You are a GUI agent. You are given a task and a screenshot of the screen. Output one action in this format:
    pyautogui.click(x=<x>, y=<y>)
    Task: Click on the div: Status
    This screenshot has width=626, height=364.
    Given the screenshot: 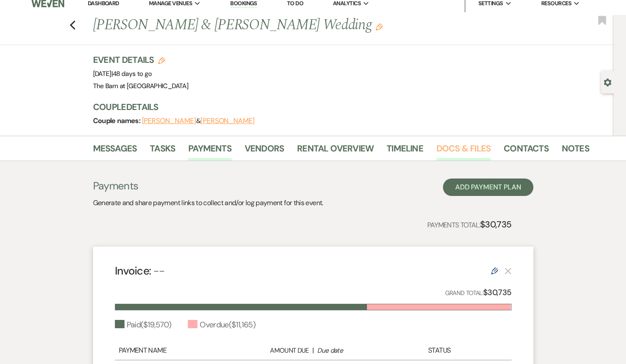 What is the action you would take?
    pyautogui.click(x=439, y=350)
    